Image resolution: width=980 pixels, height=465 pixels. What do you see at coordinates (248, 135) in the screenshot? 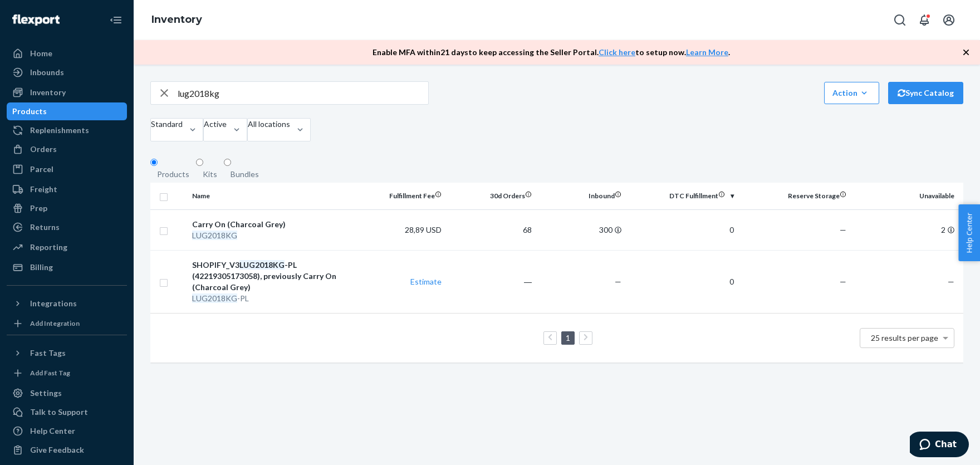
I see `input: All locations` at bounding box center [248, 135].